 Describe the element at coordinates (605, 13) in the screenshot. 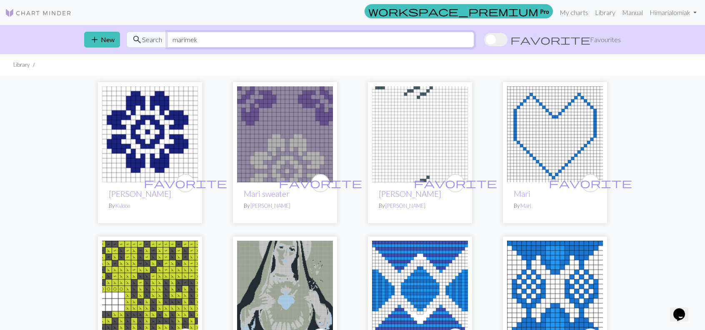

I see `a: Library` at that location.